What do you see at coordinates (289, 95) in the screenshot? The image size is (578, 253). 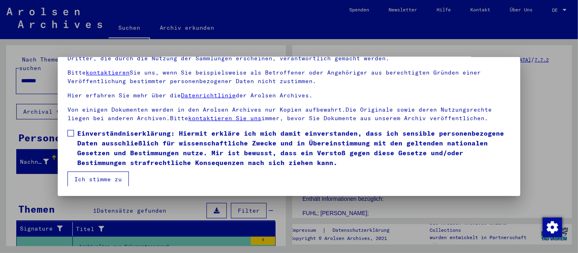 I see `p: Hier erfahren Sie mehr über die der Arolsen Archives.` at bounding box center [289, 95].